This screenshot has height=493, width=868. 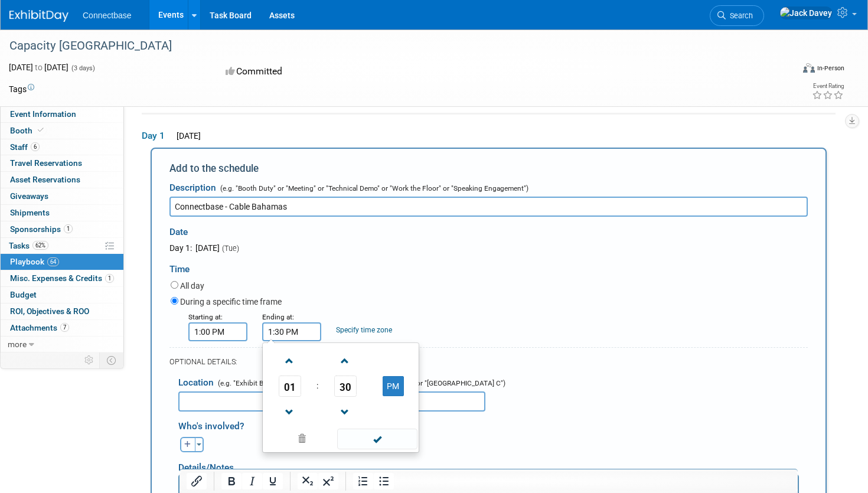 What do you see at coordinates (310, 10) in the screenshot?
I see `body: Rich Text Area. Press ALT-0 for help.` at bounding box center [310, 10].